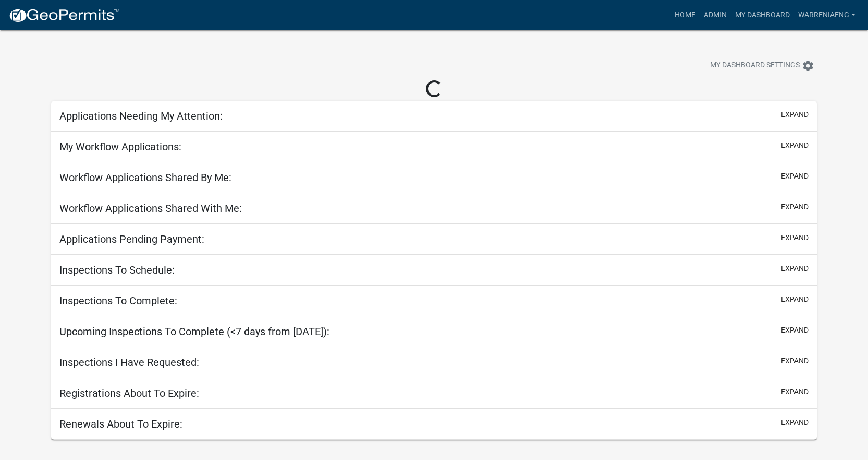  I want to click on h5: Inspections To Schedule:, so click(117, 270).